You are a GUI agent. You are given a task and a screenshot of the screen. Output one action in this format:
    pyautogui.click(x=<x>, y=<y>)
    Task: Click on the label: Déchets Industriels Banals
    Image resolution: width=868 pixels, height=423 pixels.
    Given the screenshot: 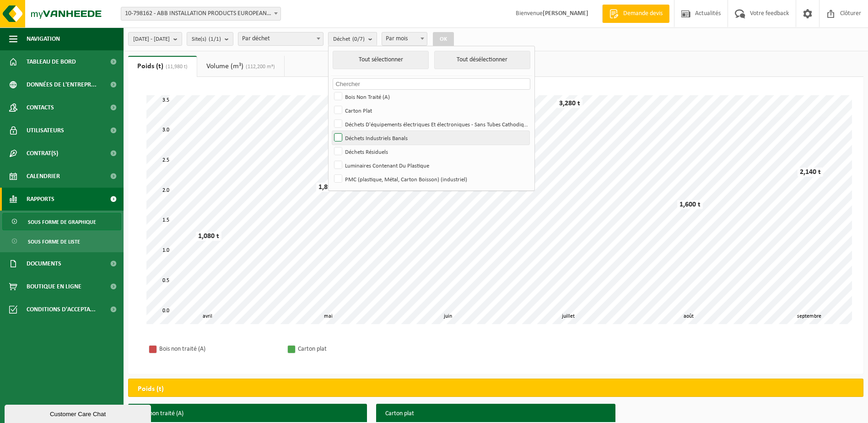 What is the action you would take?
    pyautogui.click(x=430, y=138)
    